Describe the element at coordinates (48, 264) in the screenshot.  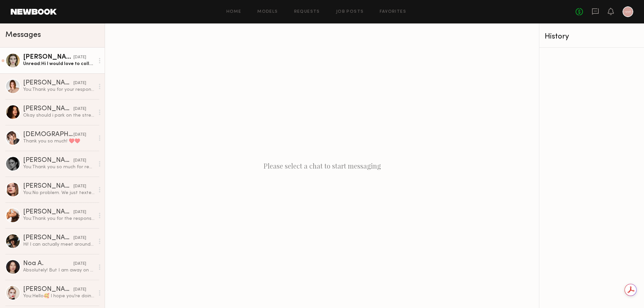
I see `div: Noa A.` at that location.